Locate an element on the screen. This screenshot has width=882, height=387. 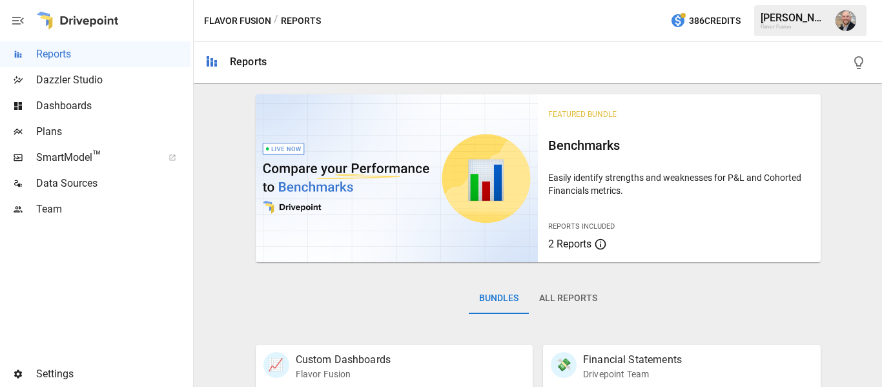
span: 386 Credits is located at coordinates (715, 21).